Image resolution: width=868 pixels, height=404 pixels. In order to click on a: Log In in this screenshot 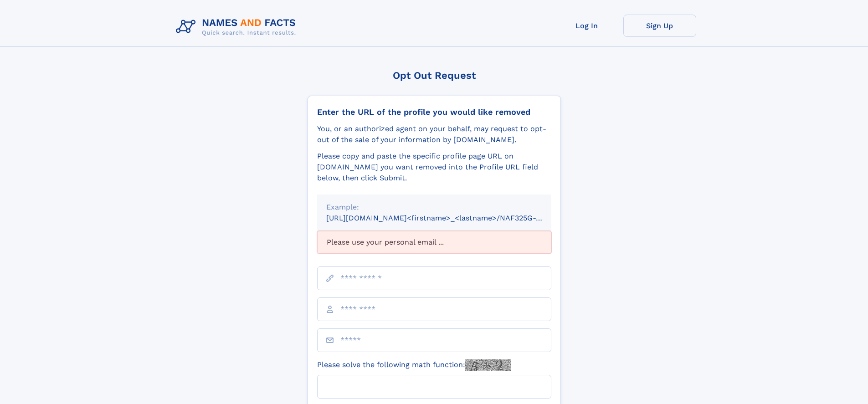, I will do `click(587, 25)`.